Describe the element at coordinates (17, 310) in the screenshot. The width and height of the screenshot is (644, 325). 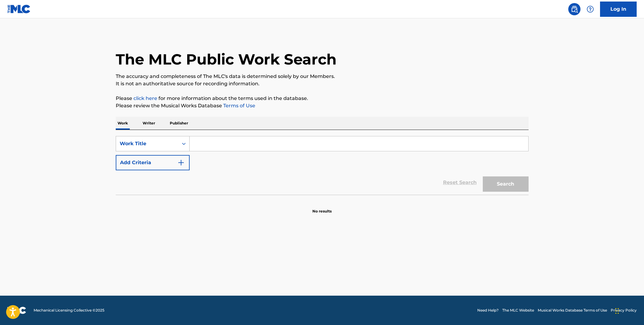
I see `img: logo` at that location.